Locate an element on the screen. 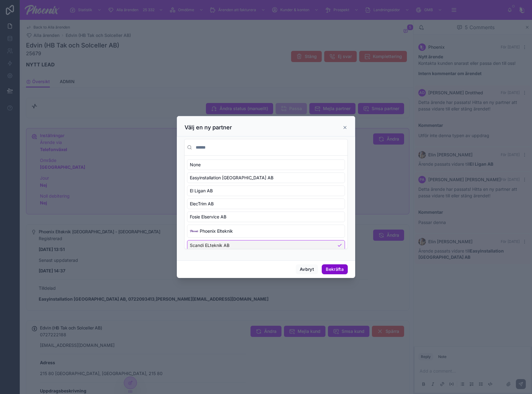 Image resolution: width=532 pixels, height=394 pixels. span: Fosie Elservice AB is located at coordinates (208, 217).